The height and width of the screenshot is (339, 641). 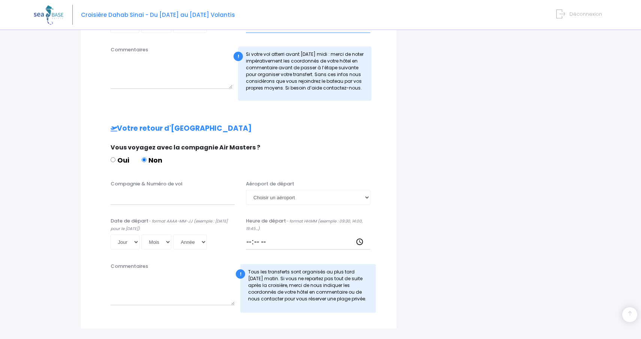 I want to click on label: Aéroport de départ, so click(x=270, y=184).